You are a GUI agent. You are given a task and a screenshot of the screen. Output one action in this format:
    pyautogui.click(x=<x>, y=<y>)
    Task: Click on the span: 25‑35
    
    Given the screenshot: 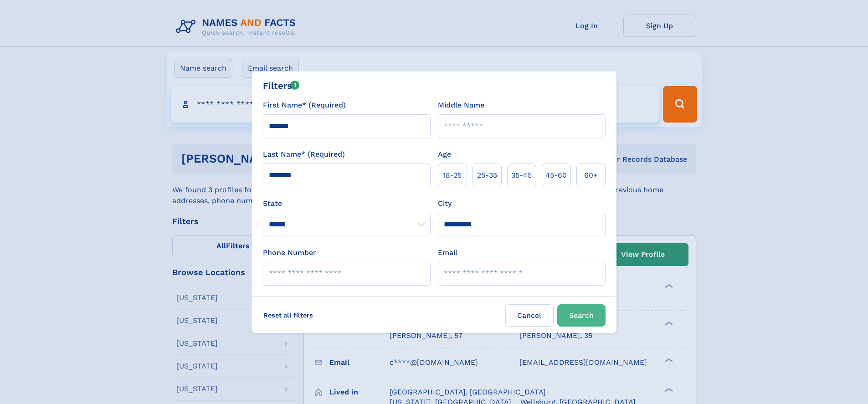 What is the action you would take?
    pyautogui.click(x=487, y=175)
    